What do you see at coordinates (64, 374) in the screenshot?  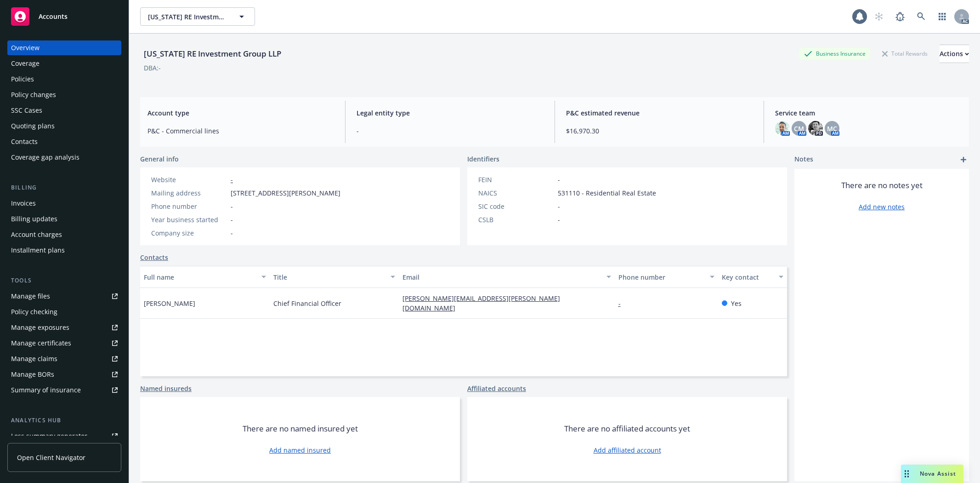 I see `a: Manage BORs` at bounding box center [64, 374].